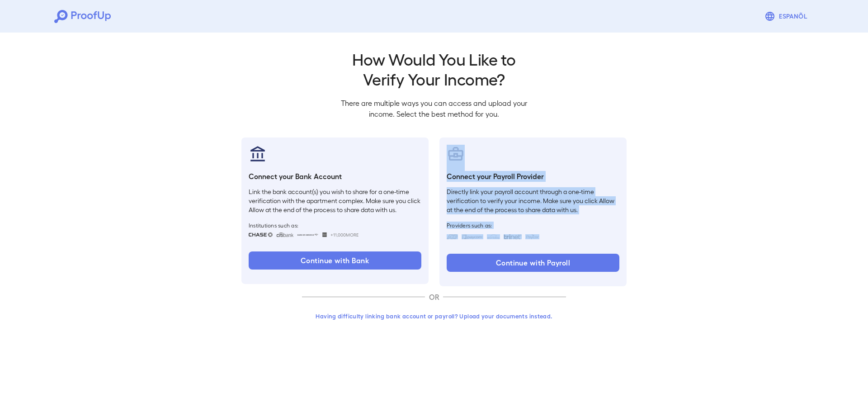 This screenshot has width=868, height=412. Describe the element at coordinates (456, 154) in the screenshot. I see `img: payrollProvider.svg` at that location.